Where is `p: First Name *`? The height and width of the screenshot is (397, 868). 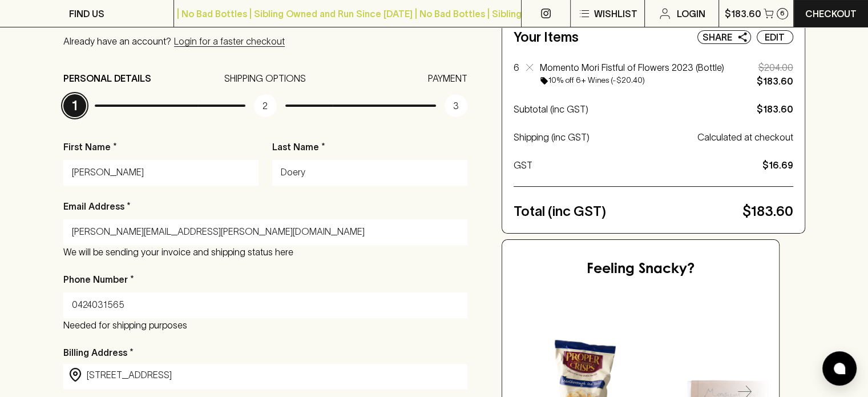
p: First Name * is located at coordinates (161, 147).